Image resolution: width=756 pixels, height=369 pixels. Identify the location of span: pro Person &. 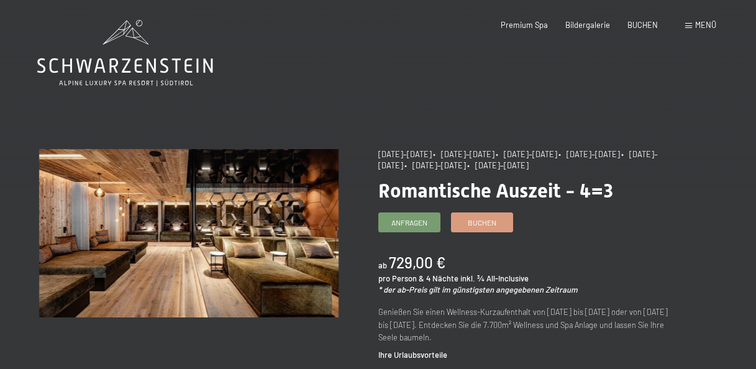
(401, 278).